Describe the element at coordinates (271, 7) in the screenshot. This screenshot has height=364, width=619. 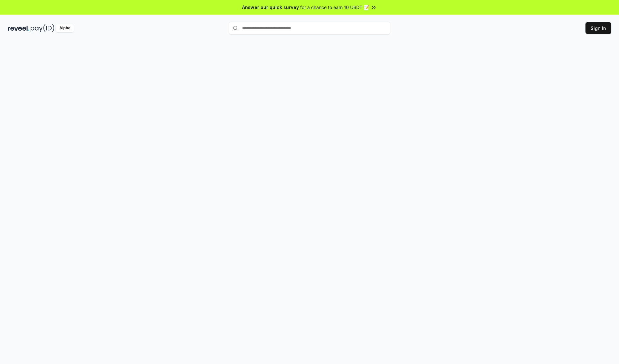
I see `span: Answer our quick survey` at that location.